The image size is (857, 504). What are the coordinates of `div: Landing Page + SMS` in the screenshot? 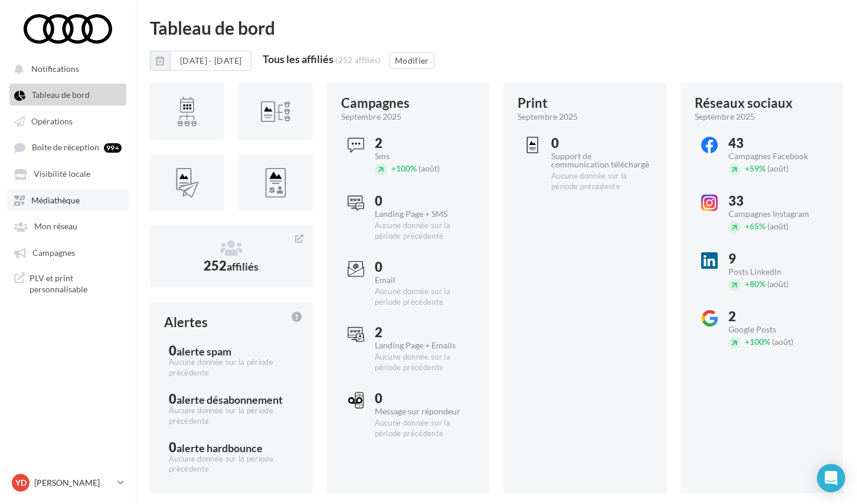 It's located at (421, 214).